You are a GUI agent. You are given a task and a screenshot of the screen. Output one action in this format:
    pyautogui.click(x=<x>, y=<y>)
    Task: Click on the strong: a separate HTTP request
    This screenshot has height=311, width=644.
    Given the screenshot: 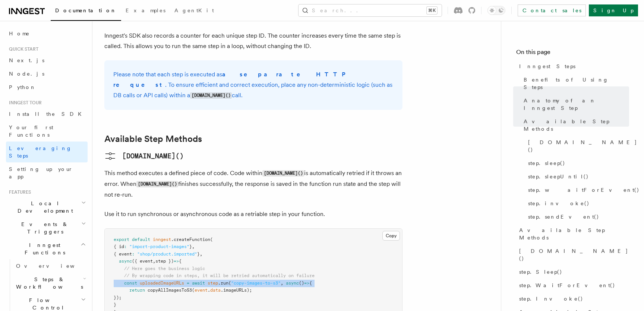 What is the action you would take?
    pyautogui.click(x=232, y=79)
    